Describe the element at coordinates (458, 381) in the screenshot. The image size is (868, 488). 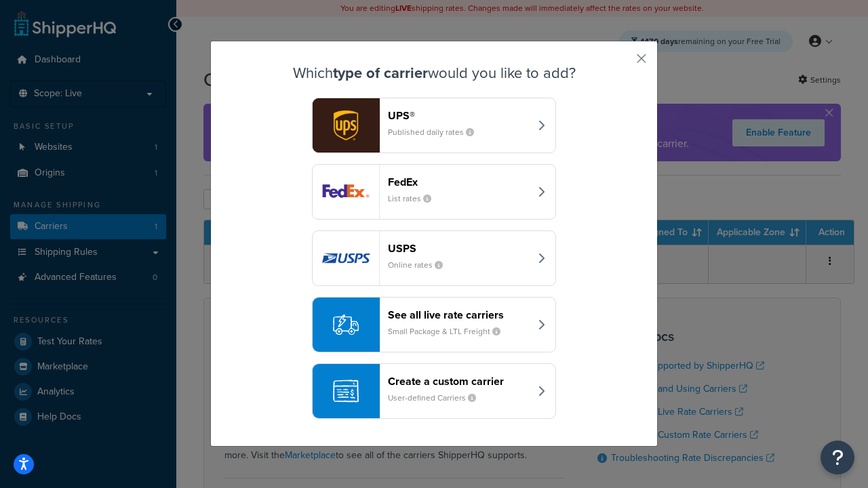
I see `header: Create a custom carrier` at that location.